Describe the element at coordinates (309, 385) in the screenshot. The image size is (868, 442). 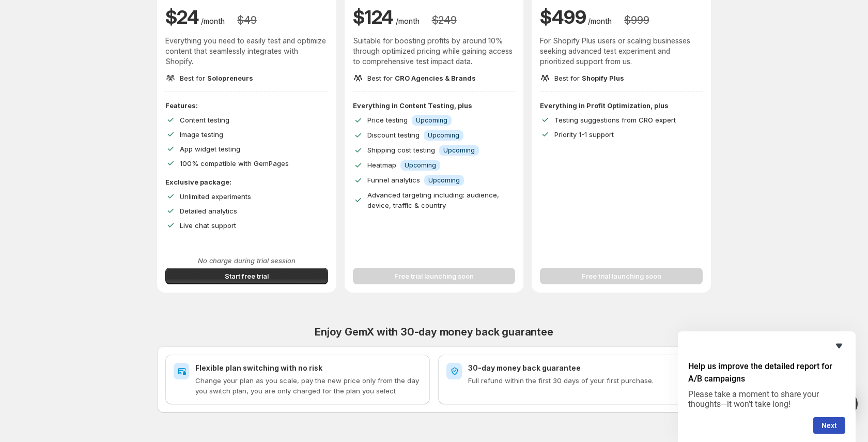
I see `p: Change your plan as you scale, pay the new price only from the day you switch plan, you are only ...` at that location.